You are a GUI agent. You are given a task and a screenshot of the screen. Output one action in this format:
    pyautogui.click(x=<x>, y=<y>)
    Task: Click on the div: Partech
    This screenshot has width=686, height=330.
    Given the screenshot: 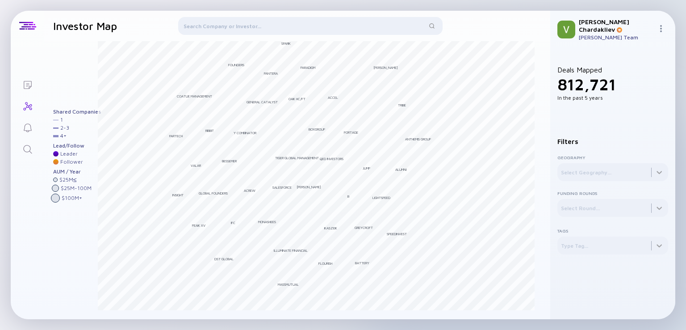 What is the action you would take?
    pyautogui.click(x=176, y=136)
    